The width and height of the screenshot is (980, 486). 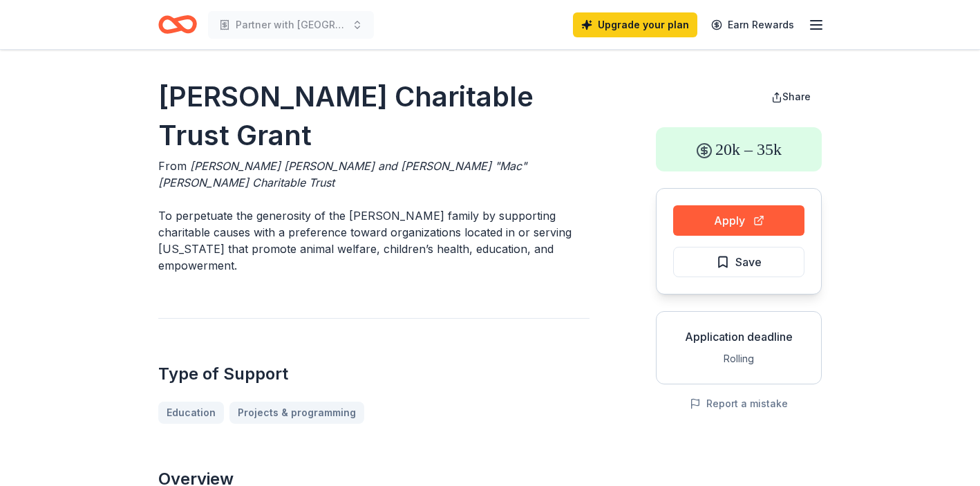 I want to click on a: Earn Rewards, so click(x=753, y=25).